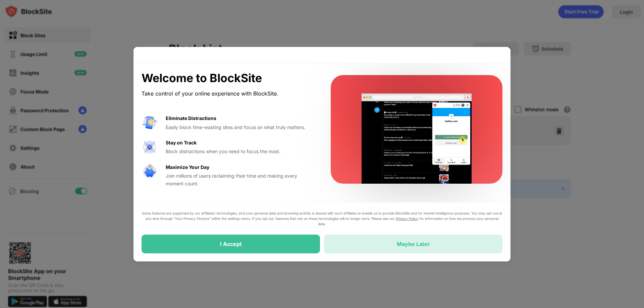  Describe the element at coordinates (407, 219) in the screenshot. I see `a: Privacy Policy` at that location.